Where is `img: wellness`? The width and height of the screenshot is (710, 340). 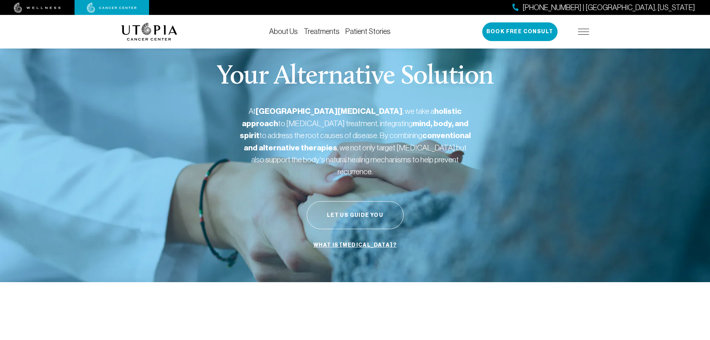
img: wellness is located at coordinates (37, 8).